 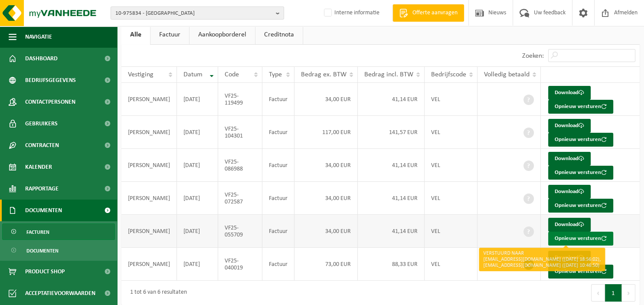 I want to click on td: 73,00 EUR, so click(x=326, y=264).